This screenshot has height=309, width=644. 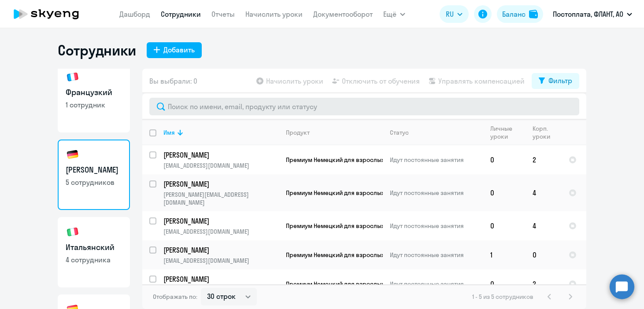 What do you see at coordinates (73, 77) in the screenshot?
I see `img: french` at bounding box center [73, 77].